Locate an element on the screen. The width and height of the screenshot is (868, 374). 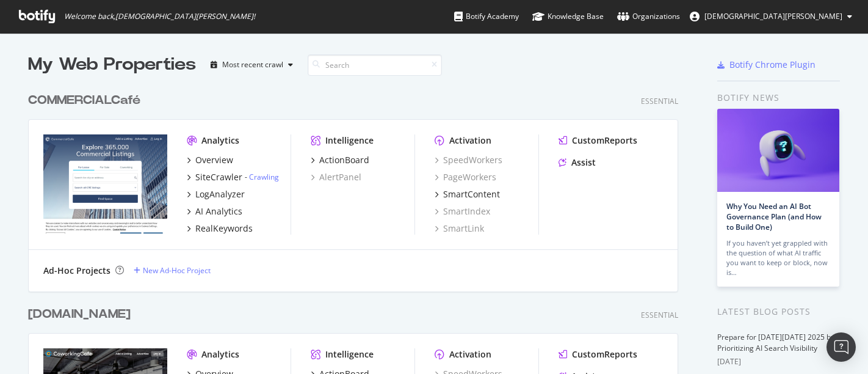
div: My Web Properties is located at coordinates (112, 65).